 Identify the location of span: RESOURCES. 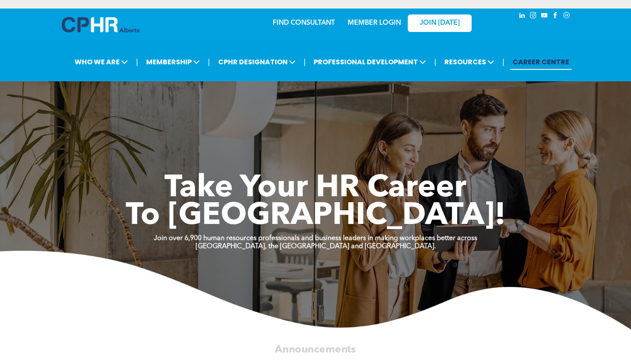
(469, 62).